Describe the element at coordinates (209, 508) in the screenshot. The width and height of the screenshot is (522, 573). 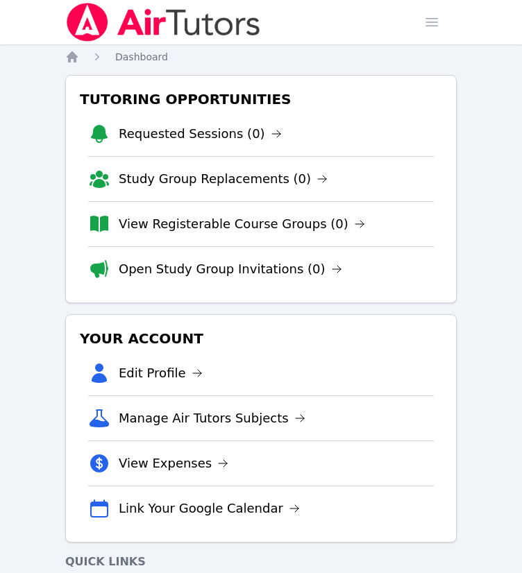
I see `a: Link Your Google Calendar` at that location.